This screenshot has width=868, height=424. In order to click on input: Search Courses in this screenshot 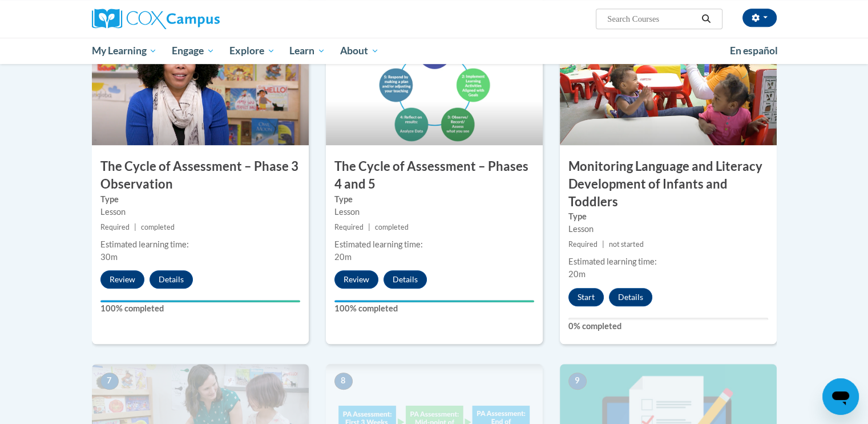, I will do `click(652, 19)`.